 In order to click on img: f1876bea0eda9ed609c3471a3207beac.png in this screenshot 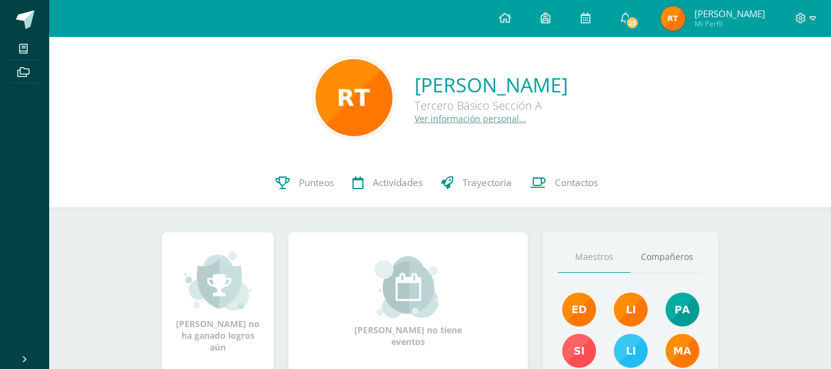, I will do `click(579, 350)`.